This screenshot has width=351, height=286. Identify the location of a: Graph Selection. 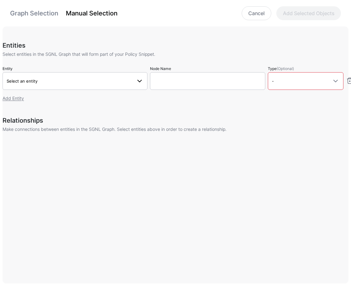
(34, 13).